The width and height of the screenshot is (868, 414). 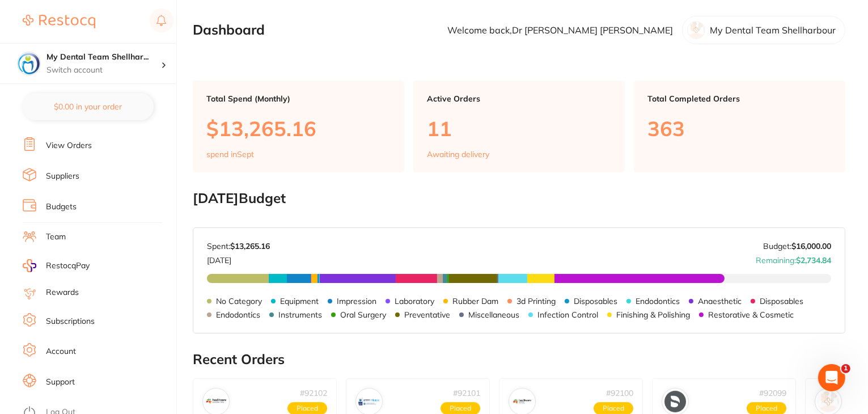 What do you see at coordinates (357, 301) in the screenshot?
I see `p: Impression` at bounding box center [357, 301].